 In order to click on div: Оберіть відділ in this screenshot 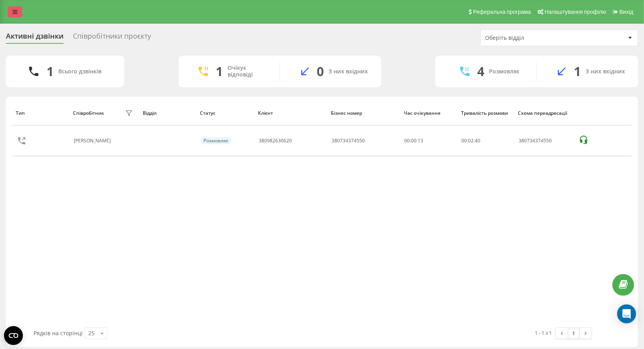, I will do `click(532, 38)`.